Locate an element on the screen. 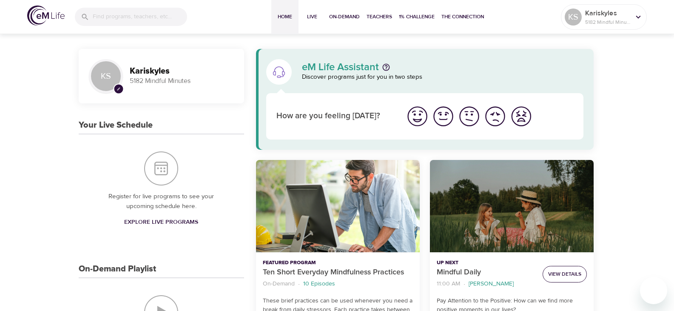  h3: On-Demand Playlist is located at coordinates (117, 269).